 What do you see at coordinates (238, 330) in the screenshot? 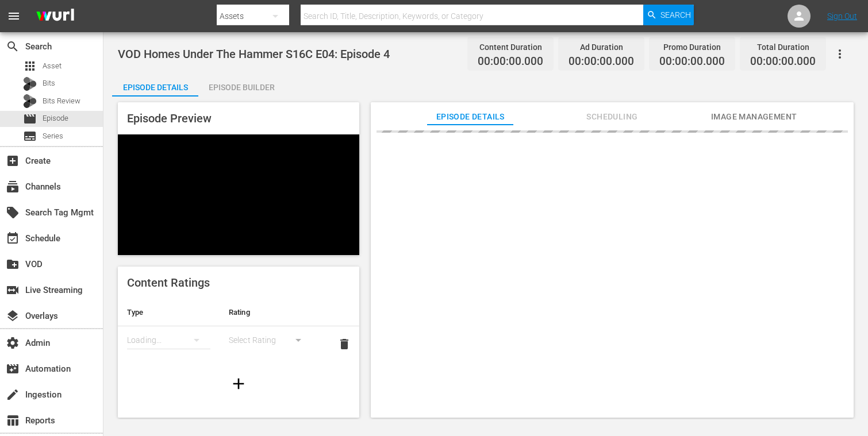
I see `table: simple table` at bounding box center [238, 330].